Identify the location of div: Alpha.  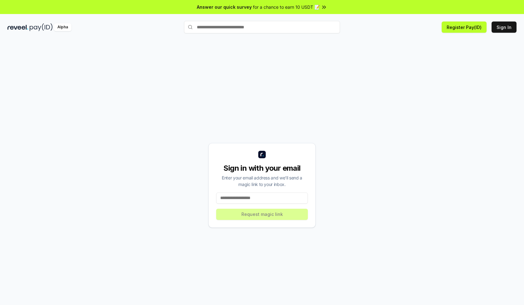
(63, 27).